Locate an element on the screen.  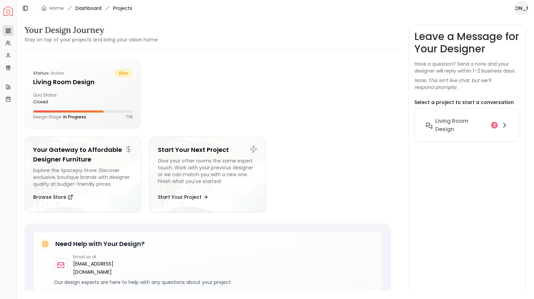
span: Projects is located at coordinates (123, 8).